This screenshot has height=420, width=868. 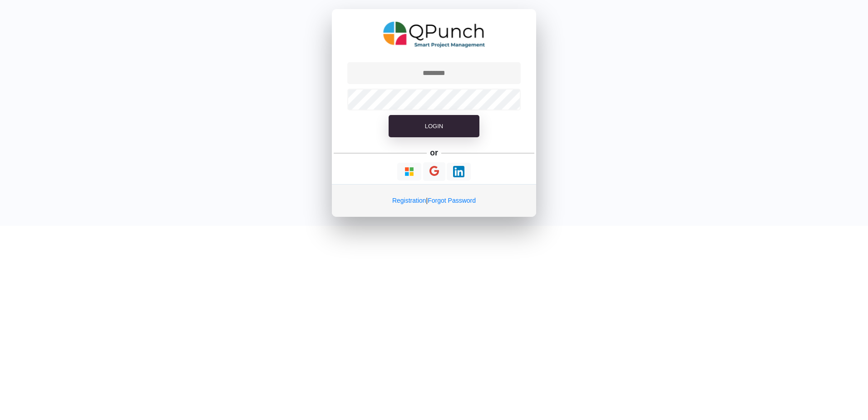 I want to click on button: Continue With LinkedIn, so click(x=459, y=172).